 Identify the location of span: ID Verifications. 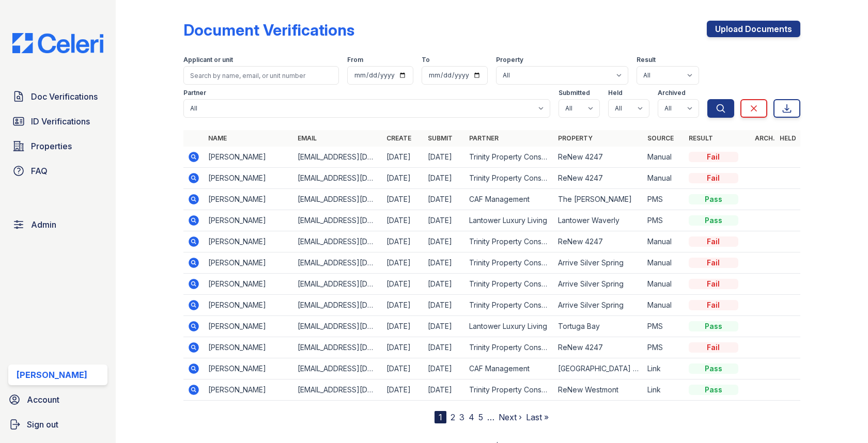
(60, 121).